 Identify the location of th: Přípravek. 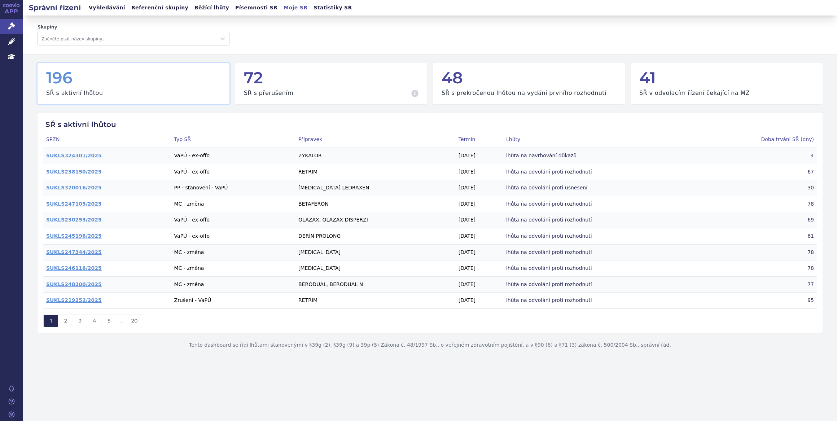
(375, 140).